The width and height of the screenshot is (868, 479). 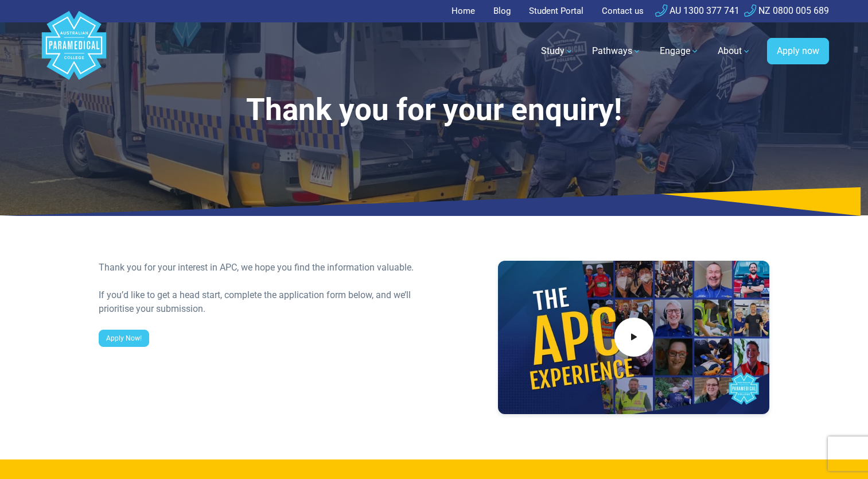 What do you see at coordinates (434, 109) in the screenshot?
I see `h1: Thank you for your enquiry!` at bounding box center [434, 109].